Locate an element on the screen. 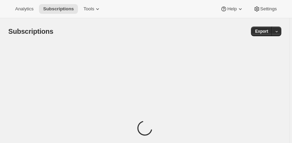 The width and height of the screenshot is (292, 143). span: Tools is located at coordinates (88, 9).